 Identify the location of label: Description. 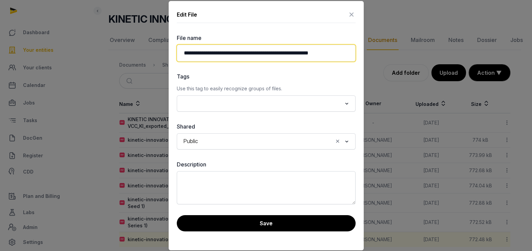
(266, 164).